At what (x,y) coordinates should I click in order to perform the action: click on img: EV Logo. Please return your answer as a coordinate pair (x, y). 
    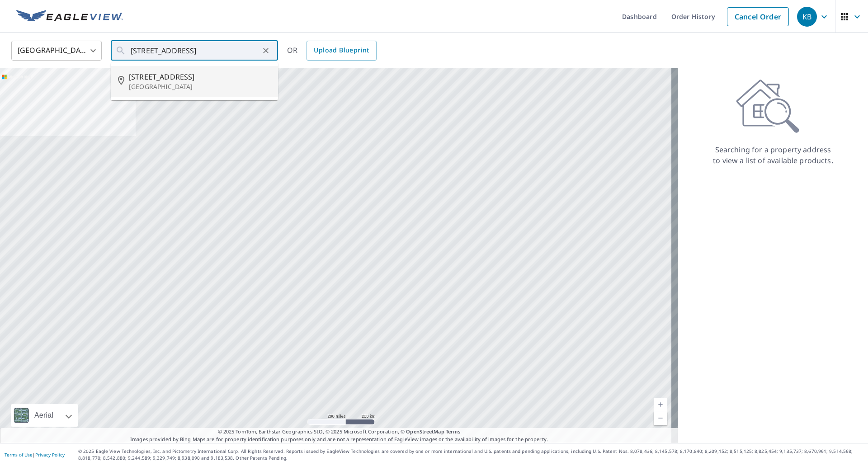
    Looking at the image, I should click on (69, 17).